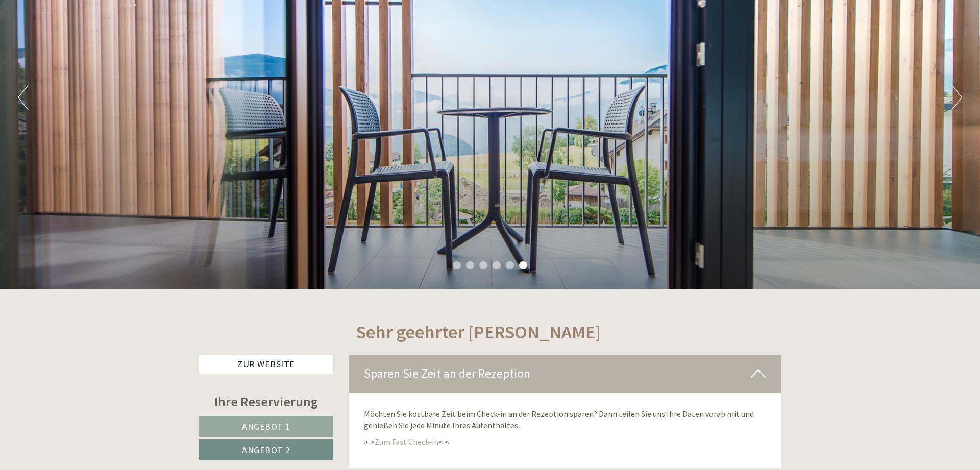 This screenshot has height=470, width=980. What do you see at coordinates (956, 97) in the screenshot?
I see `button: Next` at bounding box center [956, 97].